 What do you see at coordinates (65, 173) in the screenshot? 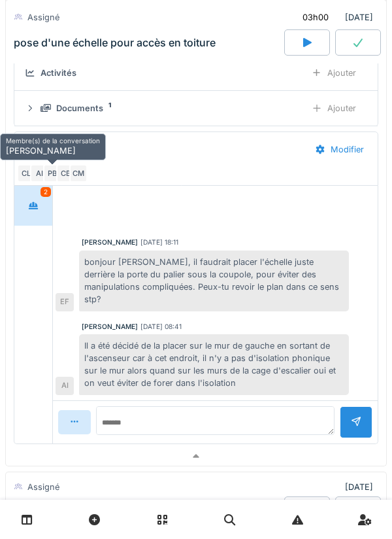
I see `div: CB` at bounding box center [65, 173].